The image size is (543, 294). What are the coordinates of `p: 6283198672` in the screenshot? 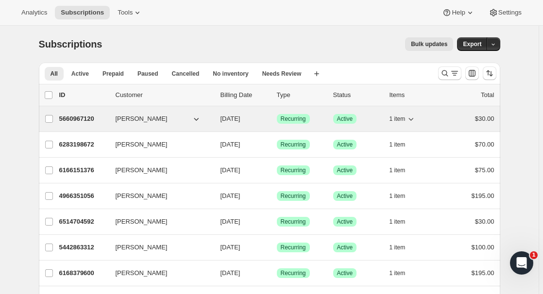 It's located at (83, 145).